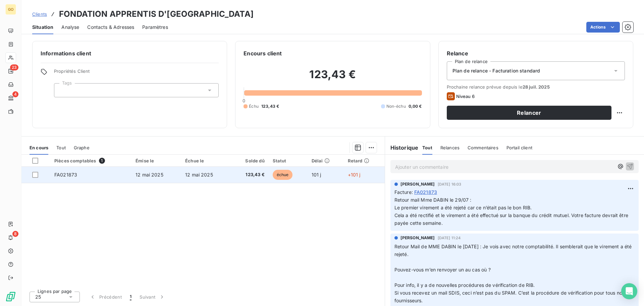 The height and width of the screenshot is (306, 644). I want to click on span: Prochaine relance prévue depuis le, so click(535, 87).